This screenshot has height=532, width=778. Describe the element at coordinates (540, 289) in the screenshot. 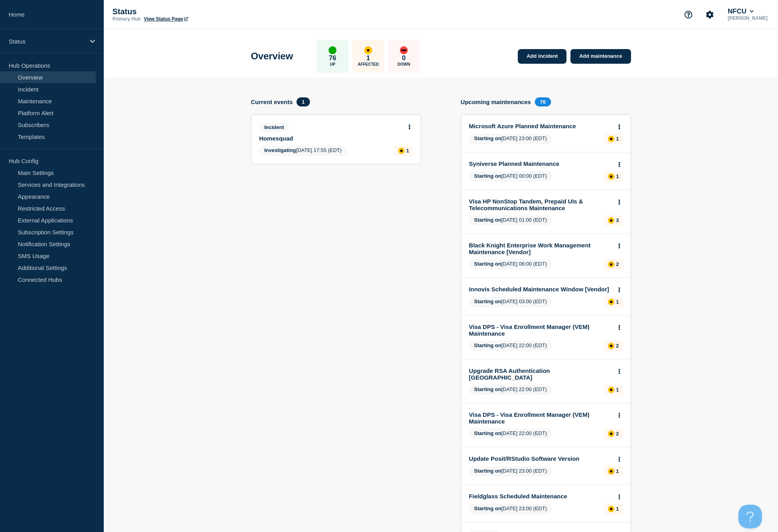

I see `a: Innovis Scheduled Maintenance Window [Vendor]` at that location.